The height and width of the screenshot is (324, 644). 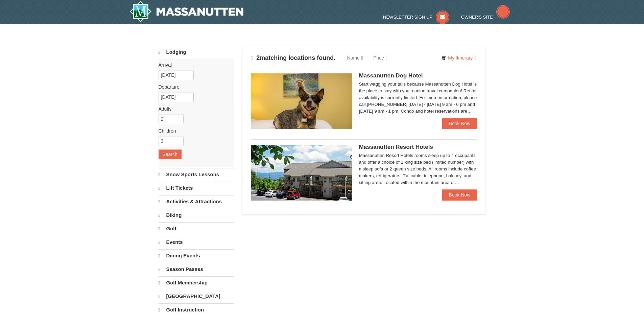 I want to click on label: Arrival, so click(x=194, y=65).